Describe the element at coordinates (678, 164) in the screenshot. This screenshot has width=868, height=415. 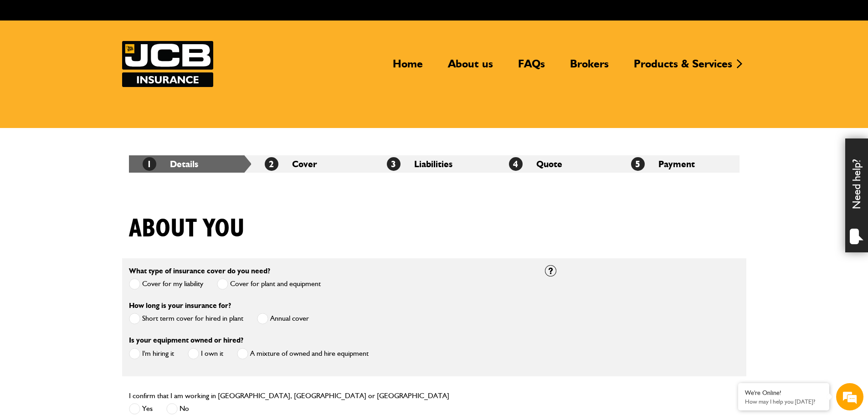
I see `li: Payment` at that location.